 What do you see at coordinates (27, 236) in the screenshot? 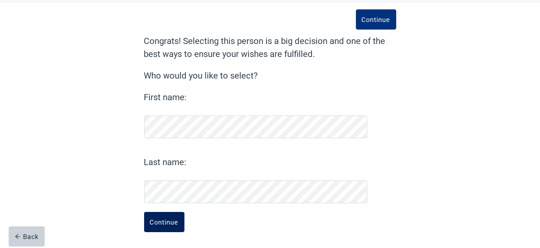
I see `button: arrow-leftBack` at bounding box center [27, 236].